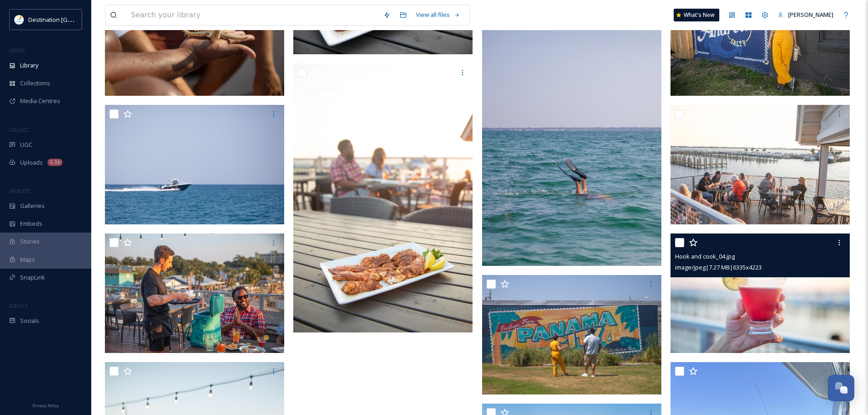 The height and width of the screenshot is (415, 868). Describe the element at coordinates (16, 50) in the screenshot. I see `span: MEDIA` at that location.